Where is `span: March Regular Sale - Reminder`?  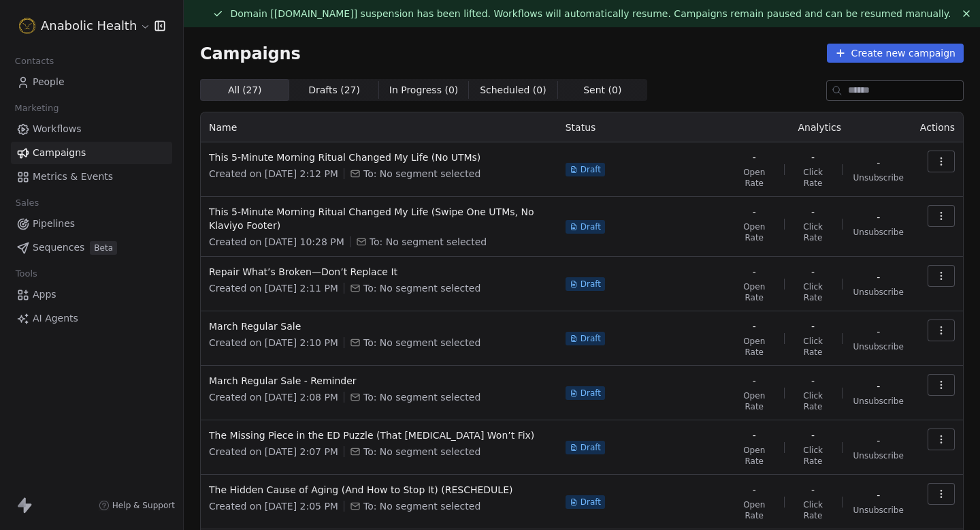 span: March Regular Sale - Reminder is located at coordinates (379, 381).